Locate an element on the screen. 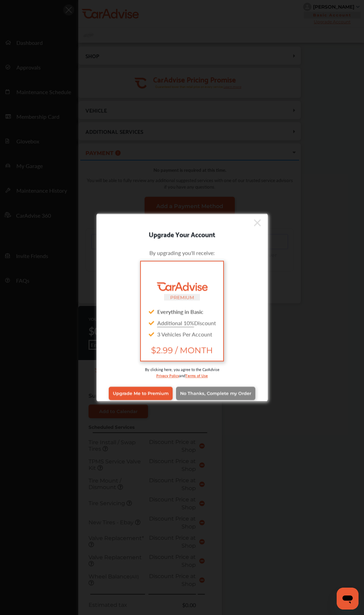 The height and width of the screenshot is (615, 364). div: 3 Vehicles Per Account is located at coordinates (182, 333).